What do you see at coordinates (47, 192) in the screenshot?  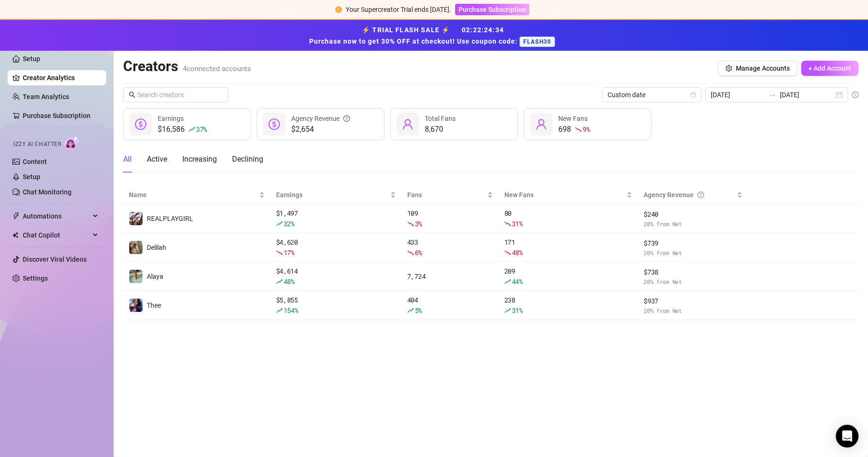 I see `a: Chat Monitoring` at bounding box center [47, 192].